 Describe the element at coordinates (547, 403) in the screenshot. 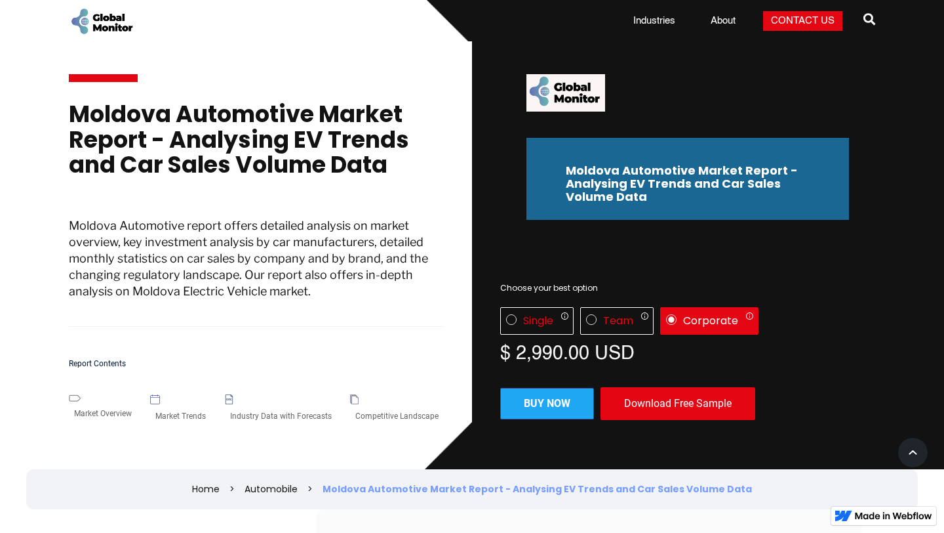

I see `a: Buy now` at that location.